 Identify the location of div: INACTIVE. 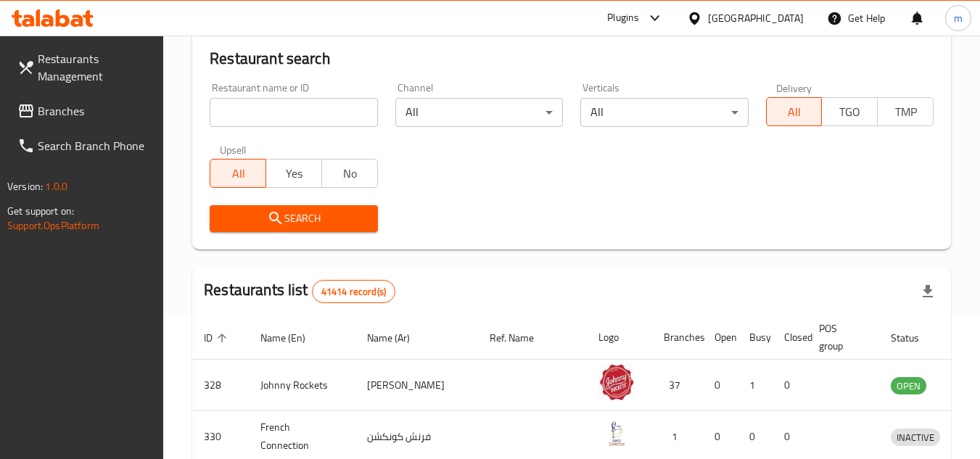
(915, 437).